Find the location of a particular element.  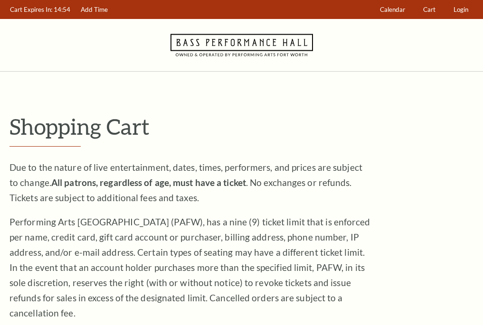

span: 14:54 is located at coordinates (62, 10).